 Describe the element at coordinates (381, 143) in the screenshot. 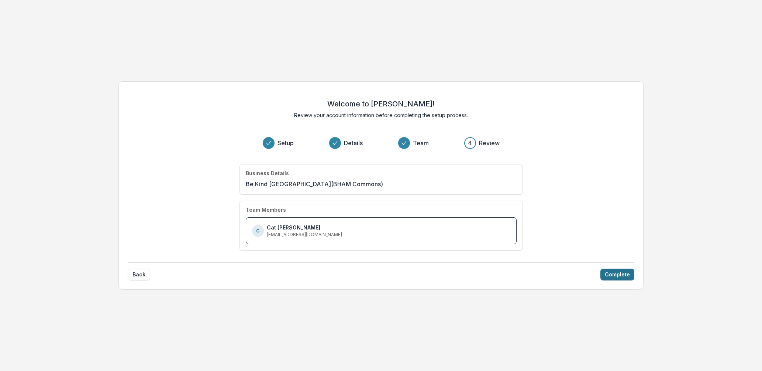

I see `div: Progress` at that location.